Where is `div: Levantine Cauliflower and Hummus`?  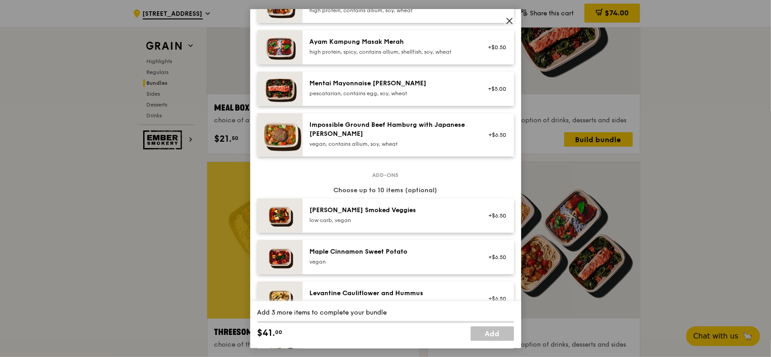
div: Levantine Cauliflower and Hummus is located at coordinates (390, 293).